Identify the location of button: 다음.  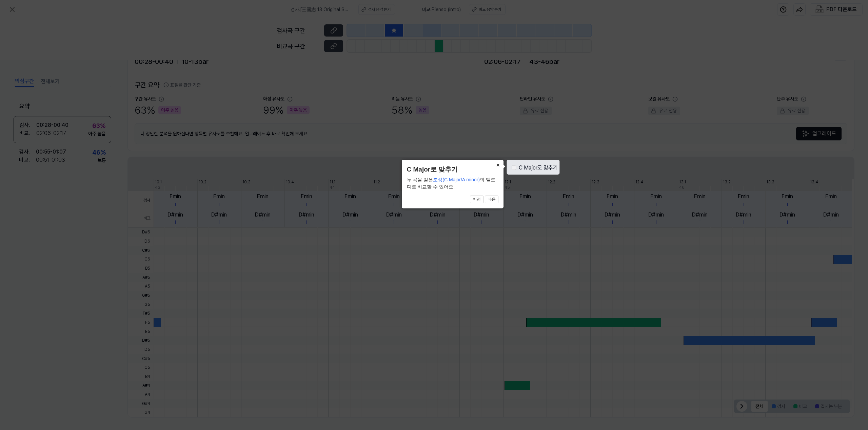
(491, 200).